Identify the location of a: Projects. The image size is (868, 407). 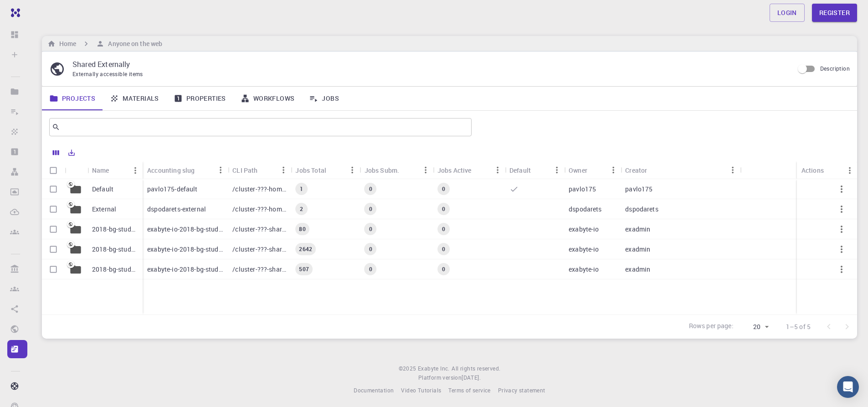
(72, 99).